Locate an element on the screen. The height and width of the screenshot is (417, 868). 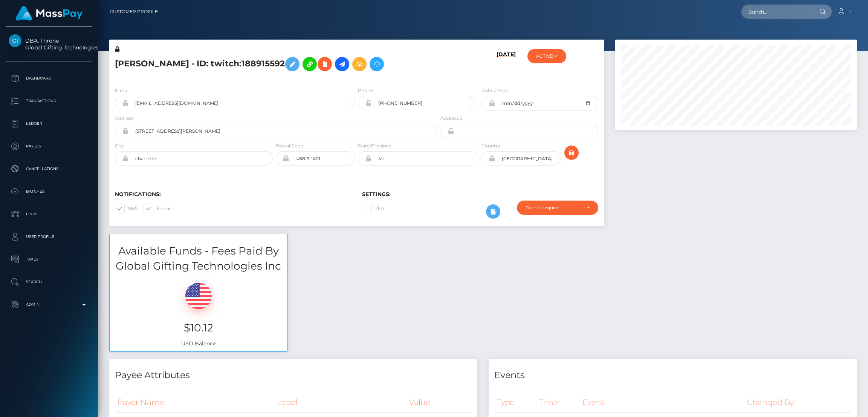
th: Label is located at coordinates (340, 403).